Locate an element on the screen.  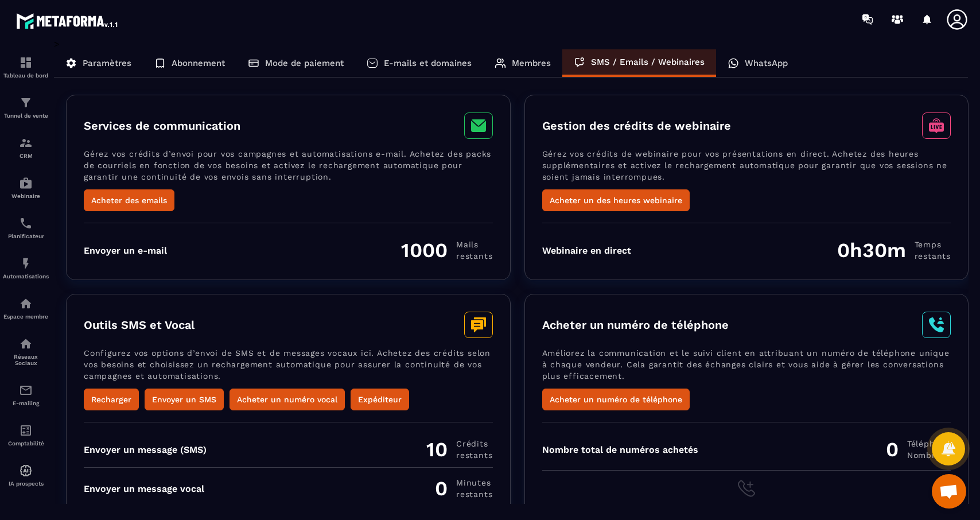
a: Ouvrir le chat is located at coordinates (950, 491).